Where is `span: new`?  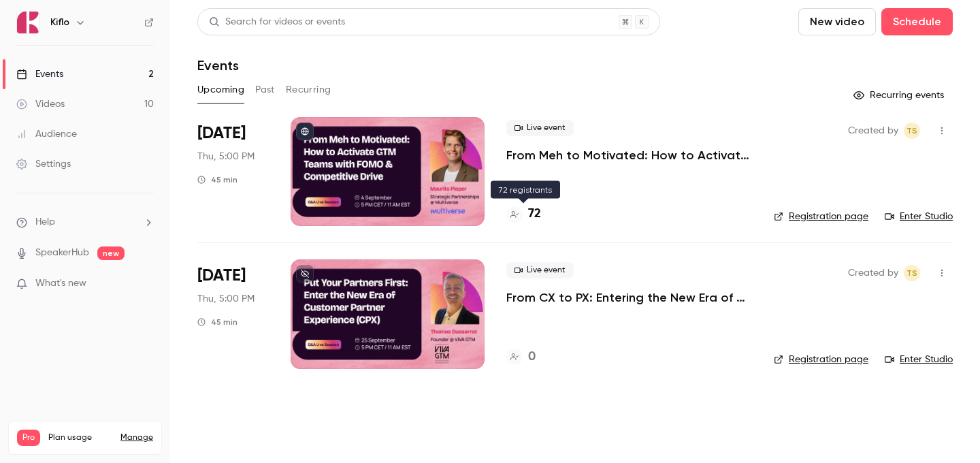
span: new is located at coordinates (111, 254).